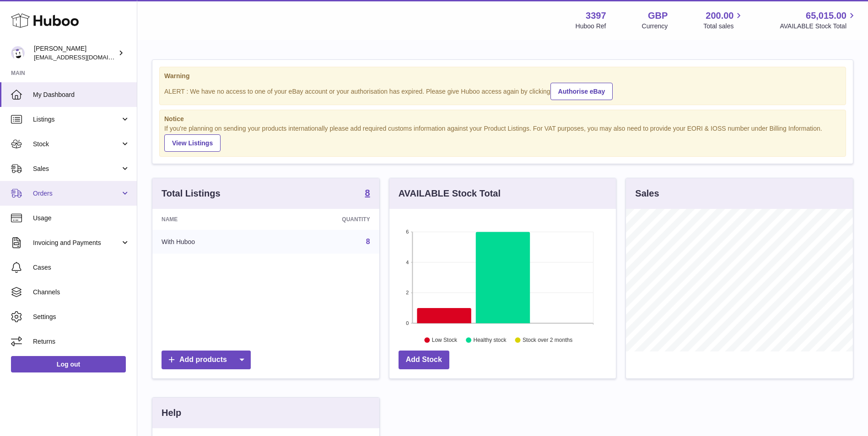 This screenshot has height=436, width=868. Describe the element at coordinates (407, 262) in the screenshot. I see `text: 4` at that location.